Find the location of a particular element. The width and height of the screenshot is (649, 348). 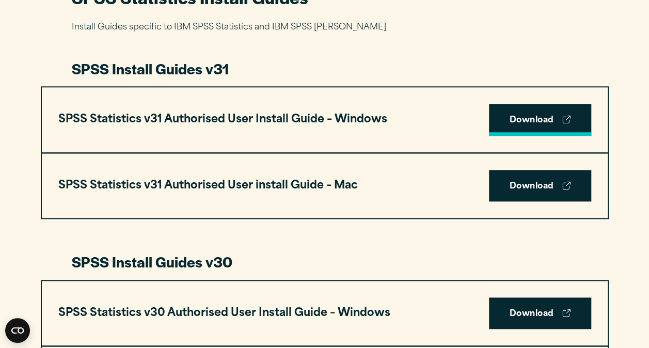

h3: SPSS Statistics v30 Authorised User Install Guide – Windows is located at coordinates (224, 313).